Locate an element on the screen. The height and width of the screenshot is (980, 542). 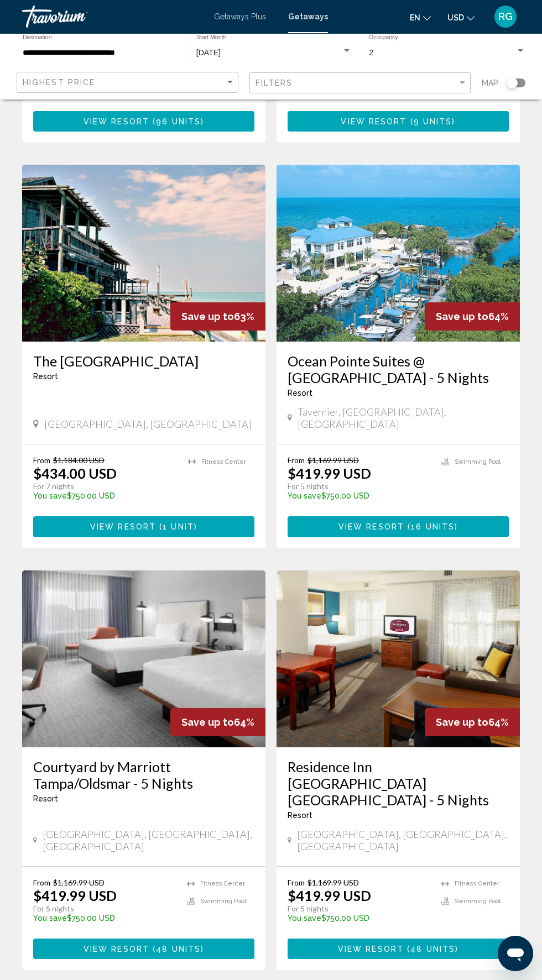
span: Highest Price is located at coordinates (59, 82).